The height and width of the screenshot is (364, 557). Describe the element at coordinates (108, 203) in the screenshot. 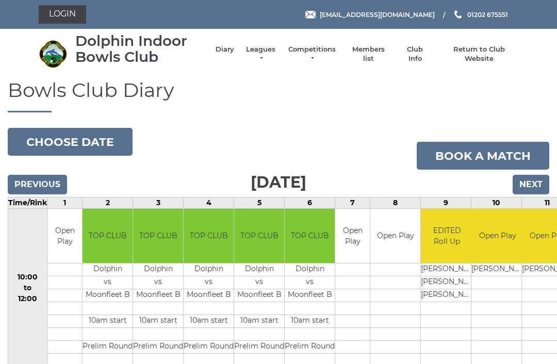

I see `td: 2` at that location.